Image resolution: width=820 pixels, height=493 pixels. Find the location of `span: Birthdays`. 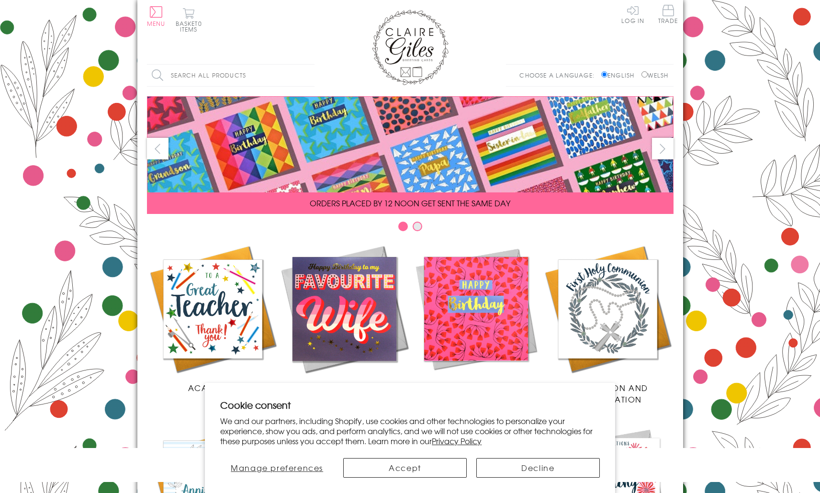

span: Birthdays is located at coordinates (476, 388).